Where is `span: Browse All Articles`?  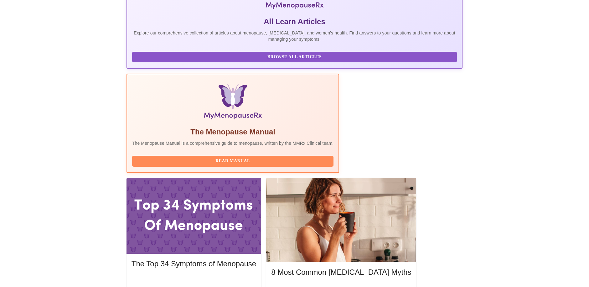
span: Browse All Articles is located at coordinates (295, 57).